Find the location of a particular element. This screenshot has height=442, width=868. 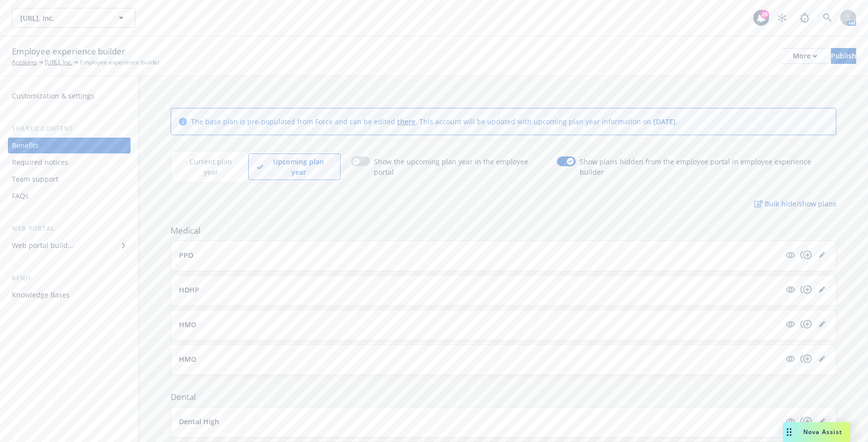

a: FAQs is located at coordinates (69, 196).